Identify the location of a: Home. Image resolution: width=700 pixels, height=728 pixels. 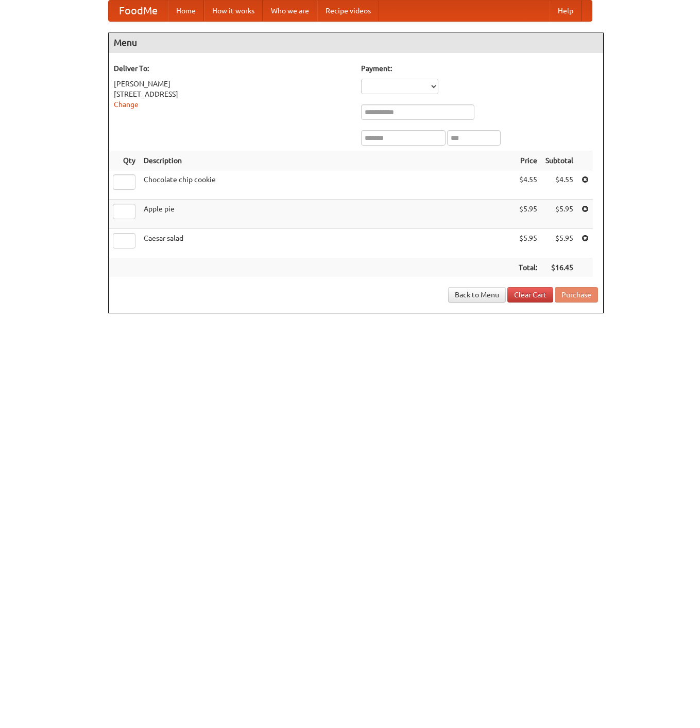
(186, 11).